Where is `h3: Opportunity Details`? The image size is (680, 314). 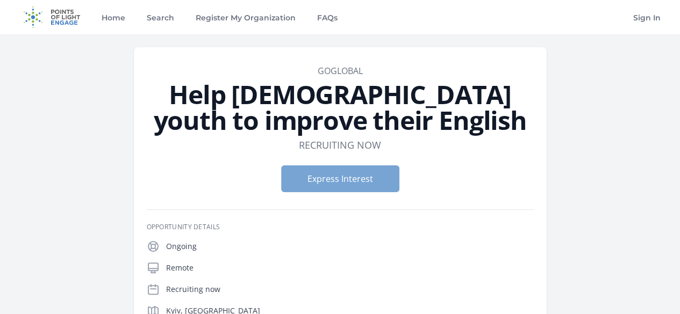
h3: Opportunity Details is located at coordinates (340, 227).